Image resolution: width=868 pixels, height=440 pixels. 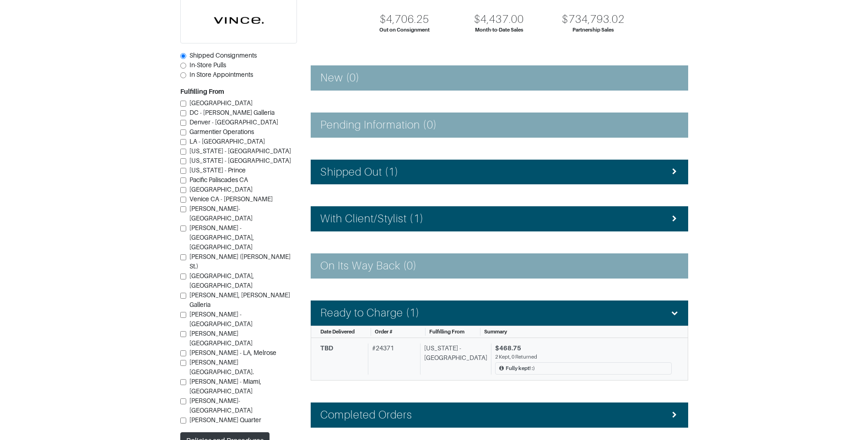 I want to click on div: $4,706.25, so click(x=404, y=19).